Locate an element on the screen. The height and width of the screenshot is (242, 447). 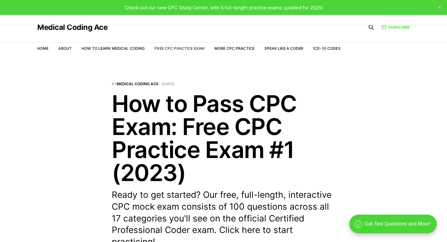
span: Check out our new CPC Study Center, with 5 full-length practice exams updated for 2025! is located at coordinates (224, 7).